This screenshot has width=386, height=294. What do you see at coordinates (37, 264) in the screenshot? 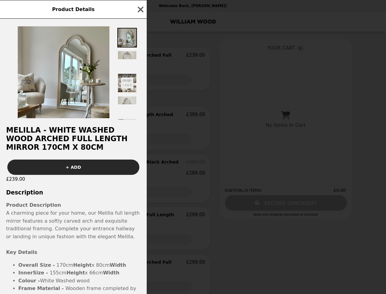
I see `strong: Overall Size -` at bounding box center [37, 264].